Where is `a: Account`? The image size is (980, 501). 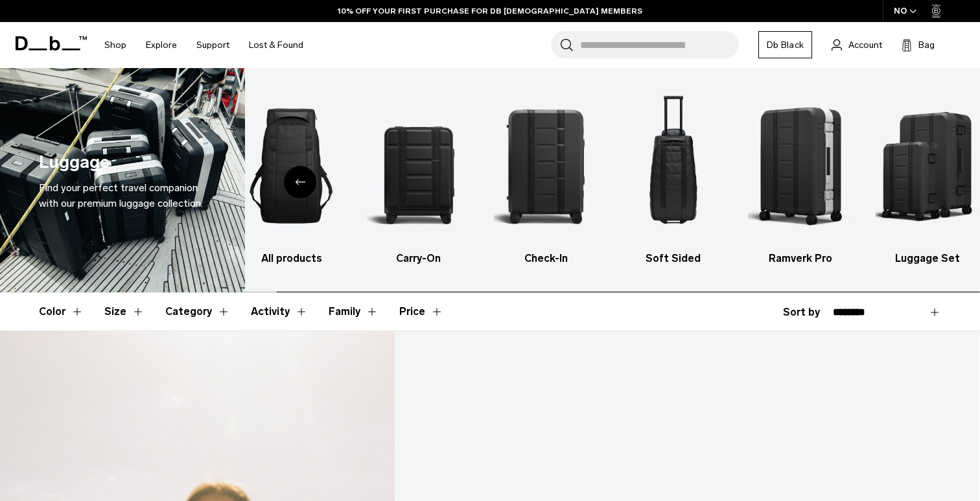 a: Account is located at coordinates (856, 44).